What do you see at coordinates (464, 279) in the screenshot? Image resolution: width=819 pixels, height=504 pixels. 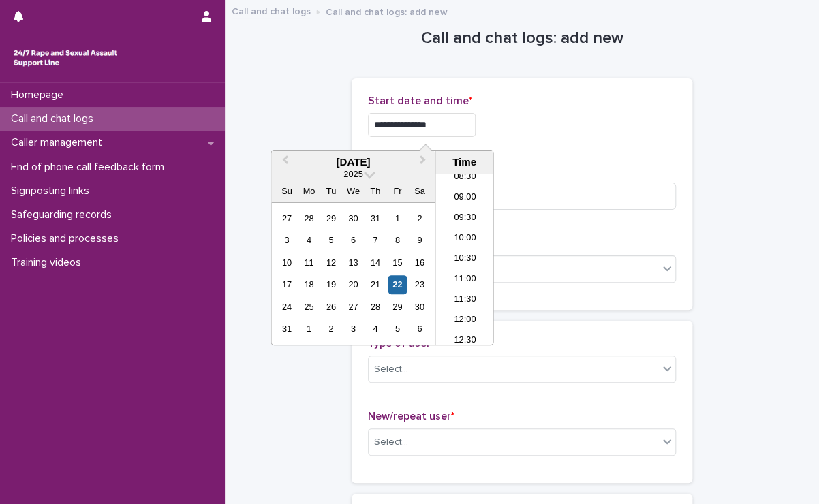 I see `li: 11:00` at bounding box center [464, 279].